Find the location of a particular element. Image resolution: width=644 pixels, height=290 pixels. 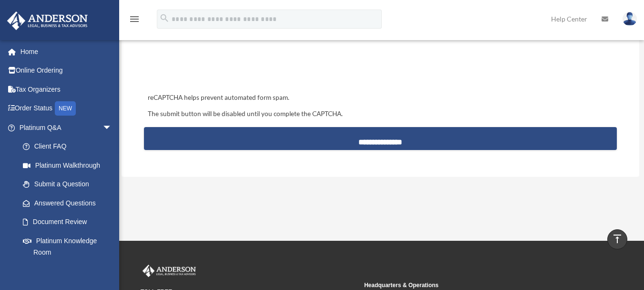

a: Tax Organizers is located at coordinates (66, 89).